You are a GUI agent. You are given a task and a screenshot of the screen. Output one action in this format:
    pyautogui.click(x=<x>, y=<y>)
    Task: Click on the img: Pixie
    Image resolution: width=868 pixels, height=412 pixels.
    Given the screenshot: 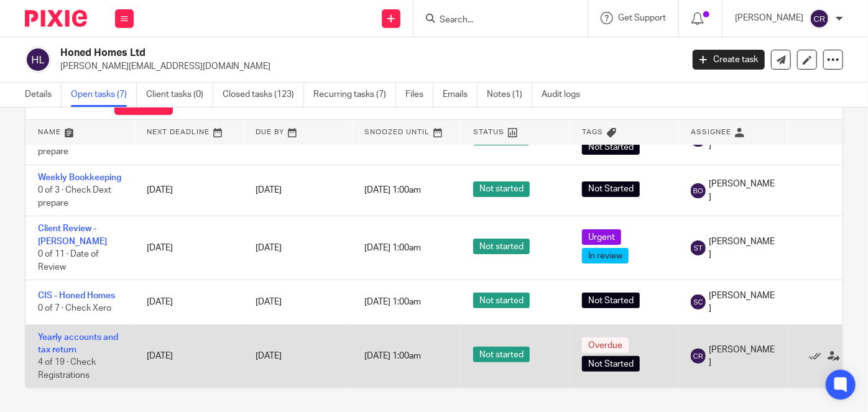 What is the action you would take?
    pyautogui.click(x=56, y=18)
    